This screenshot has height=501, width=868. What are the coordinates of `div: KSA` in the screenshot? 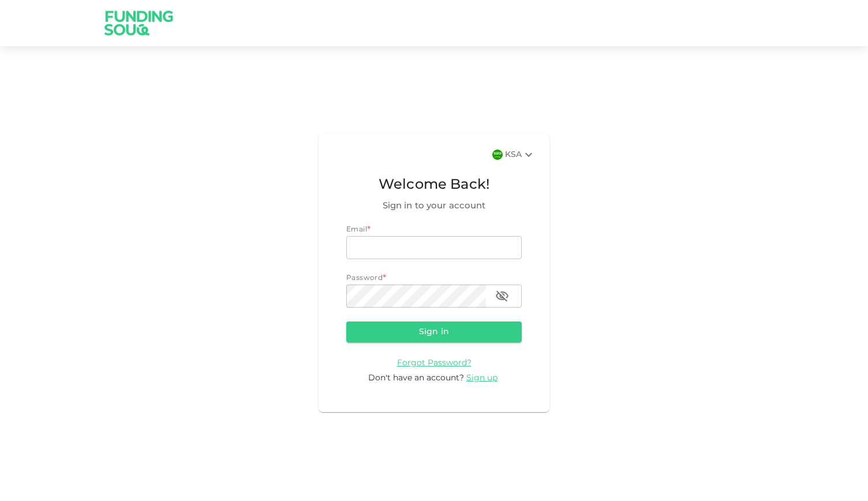 It's located at (520, 154).